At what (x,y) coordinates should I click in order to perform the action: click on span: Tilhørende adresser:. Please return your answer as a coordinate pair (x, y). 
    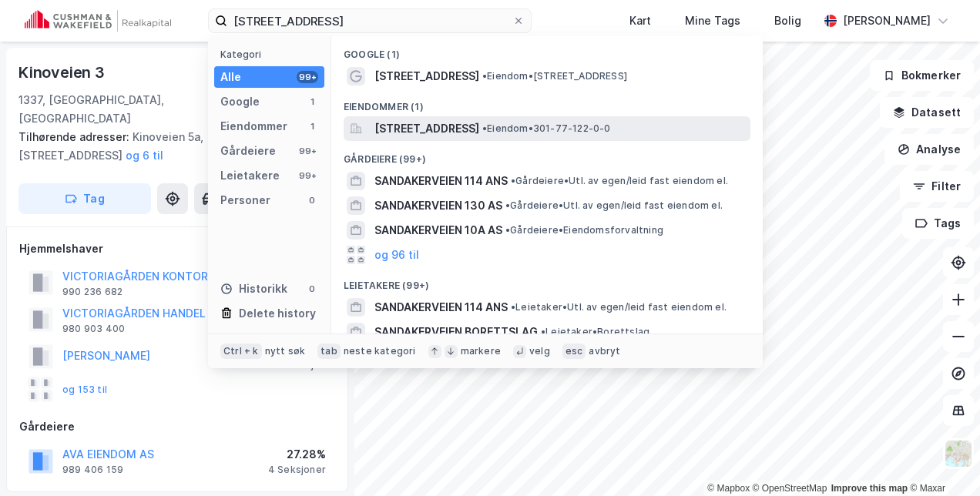
    Looking at the image, I should click on (75, 137).